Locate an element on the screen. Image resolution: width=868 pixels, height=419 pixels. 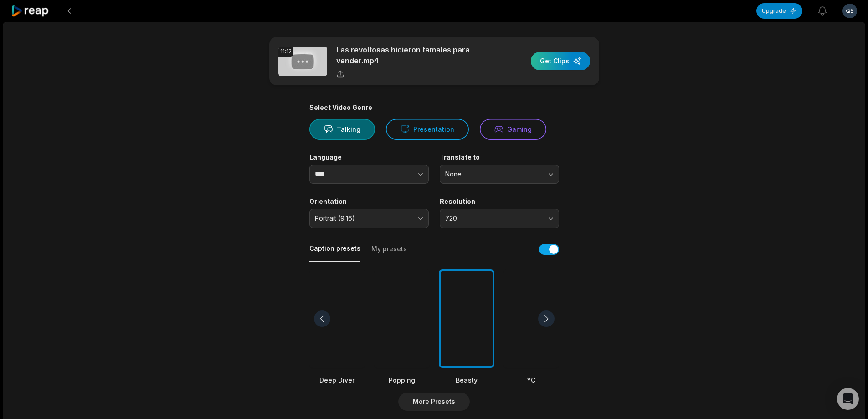
label: Language is located at coordinates (369, 157).